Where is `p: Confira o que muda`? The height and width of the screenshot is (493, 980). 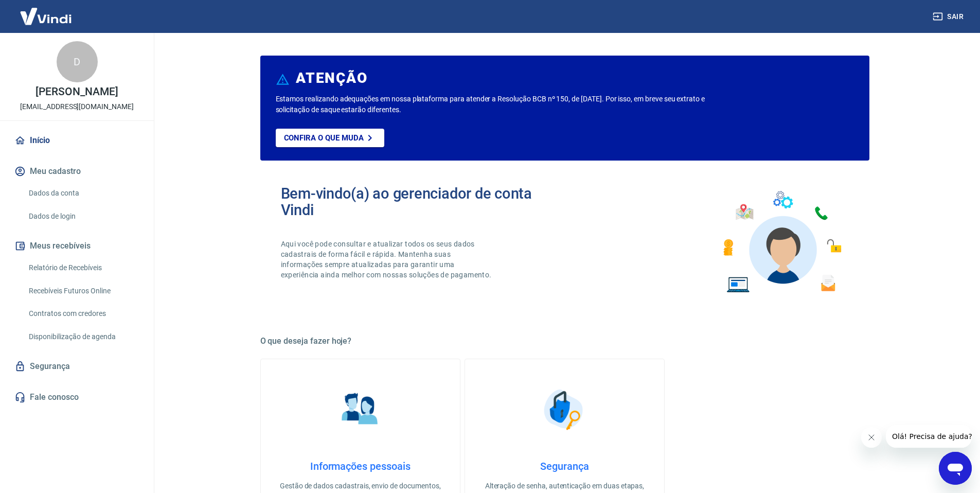 p: Confira o que muda is located at coordinates (324, 138).